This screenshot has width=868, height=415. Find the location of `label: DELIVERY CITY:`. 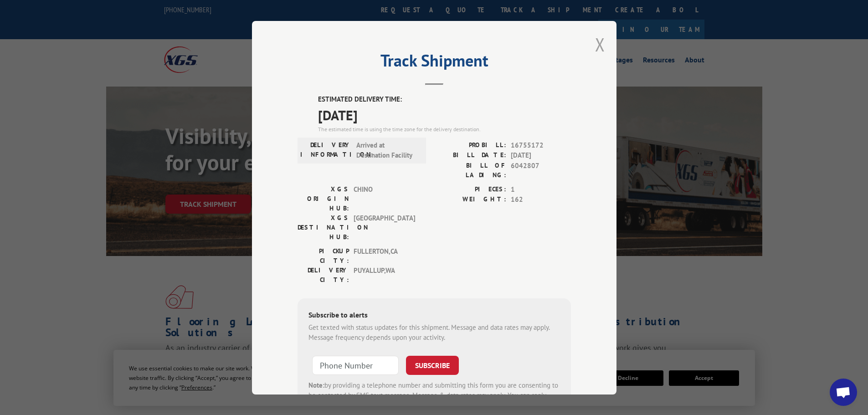

label: DELIVERY CITY: is located at coordinates (323, 275).